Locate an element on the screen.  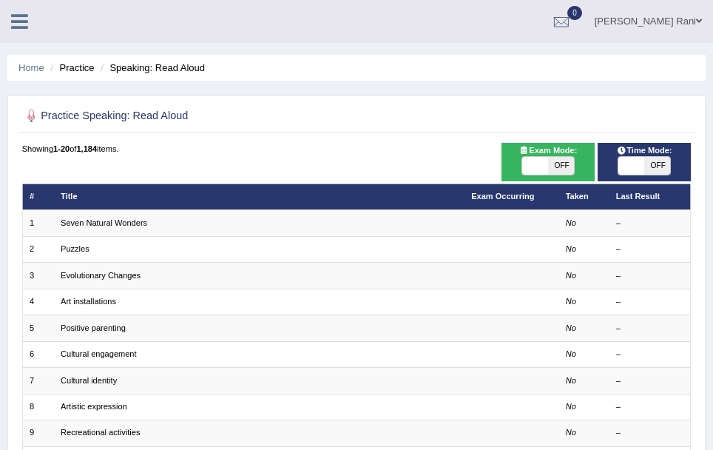
td: 1 is located at coordinates (38, 223).